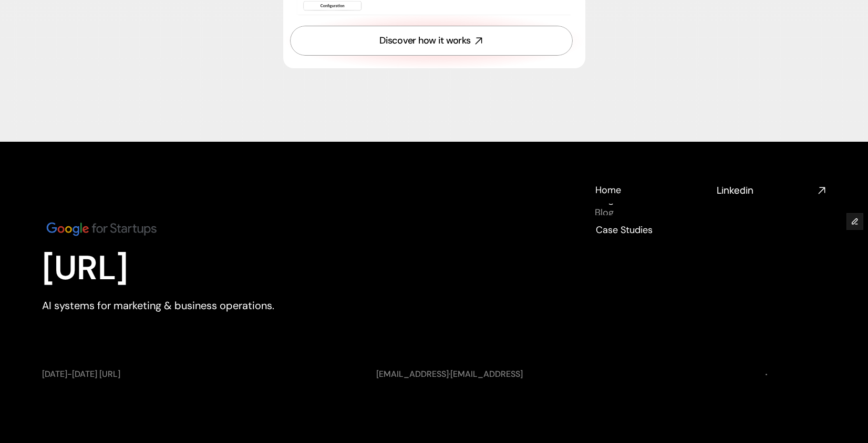 This screenshot has width=868, height=443. I want to click on a: Case Studies, so click(624, 229).